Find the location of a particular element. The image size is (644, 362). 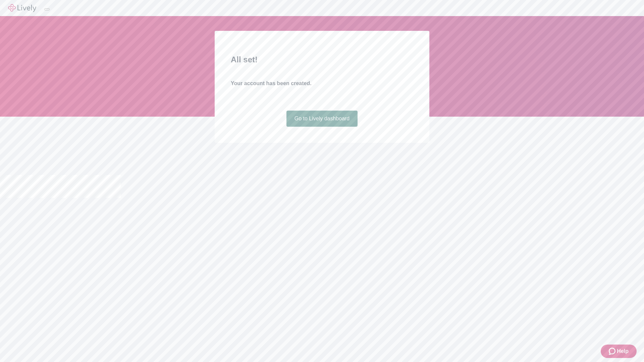

a: Go to Lively dashboard is located at coordinates (322, 119).